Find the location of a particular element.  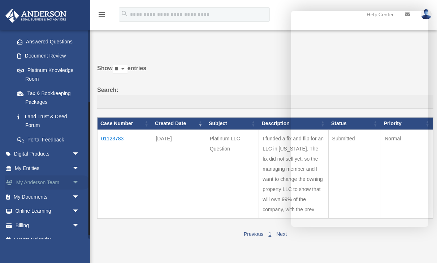

th: Description: activate to sort column ascending is located at coordinates (294, 124).